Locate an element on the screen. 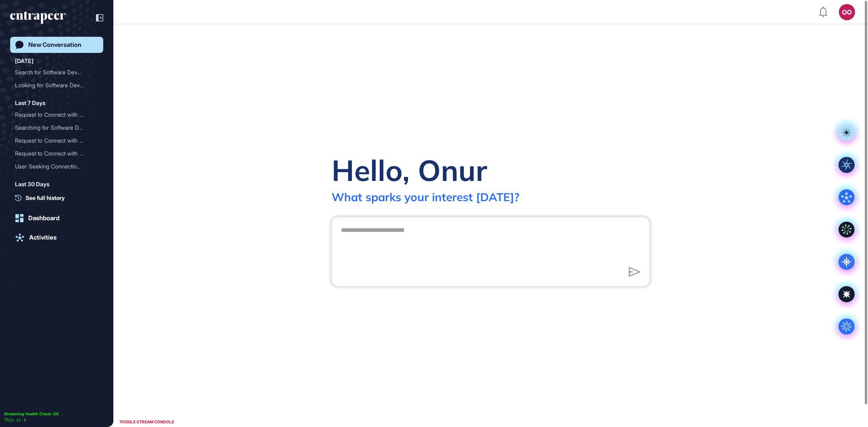 Image resolution: width=868 pixels, height=427 pixels. a: New Conversation is located at coordinates (57, 45).